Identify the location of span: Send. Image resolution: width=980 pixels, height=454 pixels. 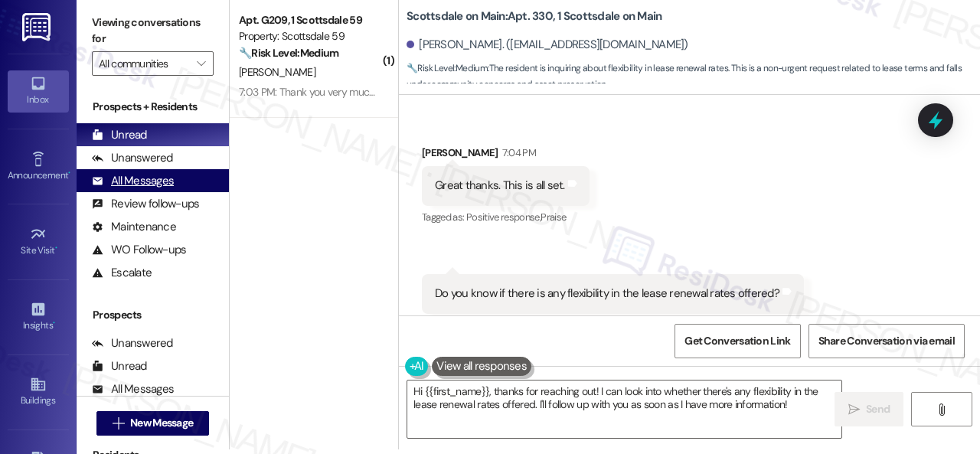
(878, 408).